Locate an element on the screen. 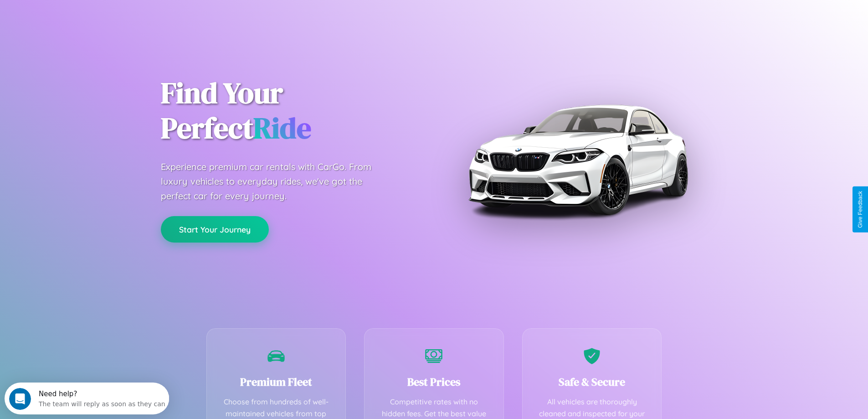 The height and width of the screenshot is (419, 868). h3: Safe & Secure is located at coordinates (592, 382).